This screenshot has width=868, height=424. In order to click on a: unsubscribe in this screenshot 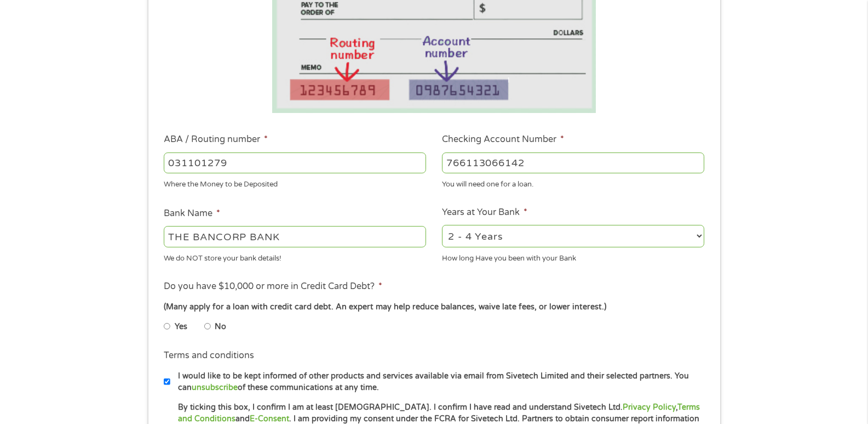, I will do `click(214, 387)`.